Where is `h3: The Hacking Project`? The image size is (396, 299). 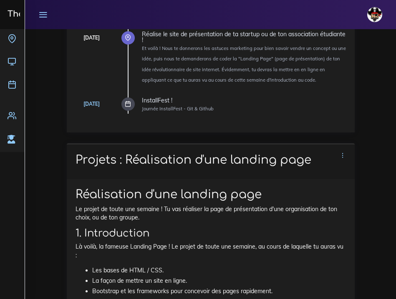 h3: The Hacking Project is located at coordinates (49, 14).